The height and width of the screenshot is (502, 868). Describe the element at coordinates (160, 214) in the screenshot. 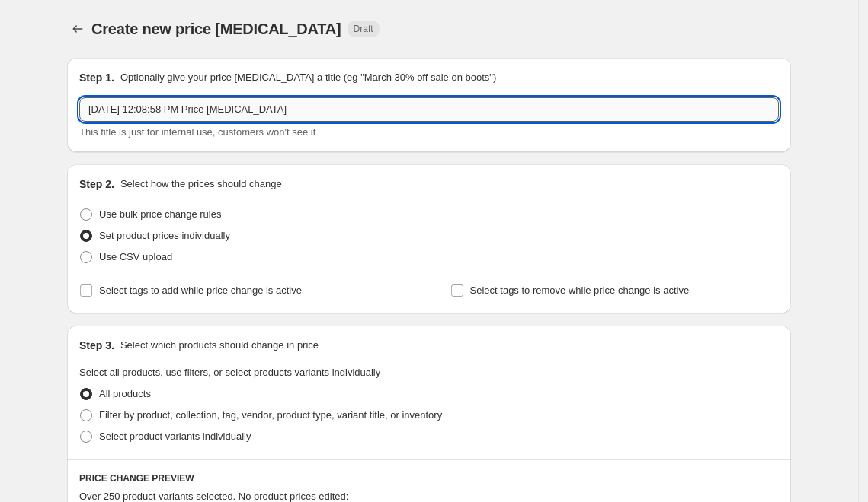

I see `span: Use bulk price change rules` at that location.